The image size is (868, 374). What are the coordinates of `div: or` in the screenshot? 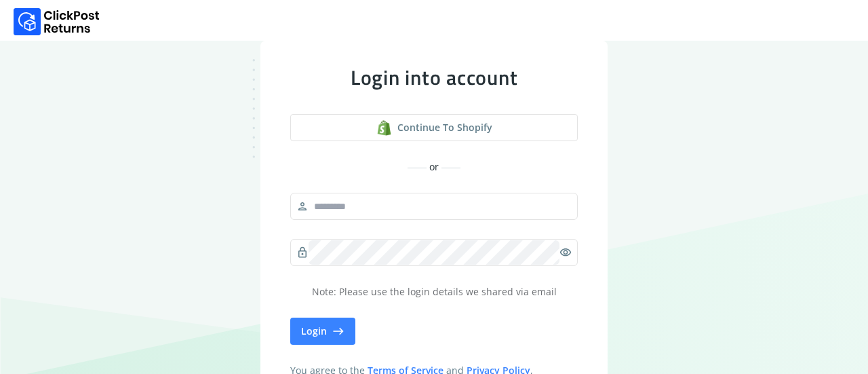 It's located at (434, 167).